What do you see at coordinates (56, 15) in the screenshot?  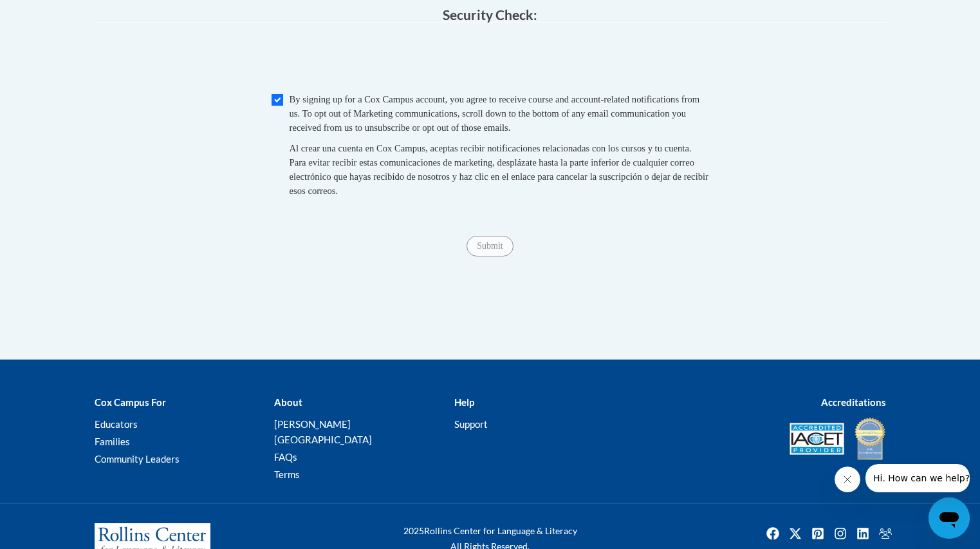 I see `span: Hi. How can we help?` at bounding box center [56, 15].